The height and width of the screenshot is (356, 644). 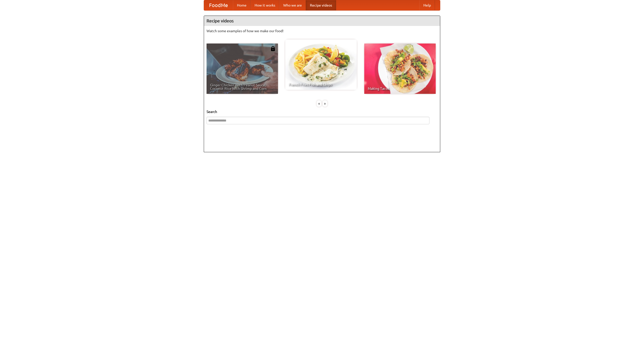 I want to click on p: Watch some examples of how we make our food!, so click(x=322, y=31).